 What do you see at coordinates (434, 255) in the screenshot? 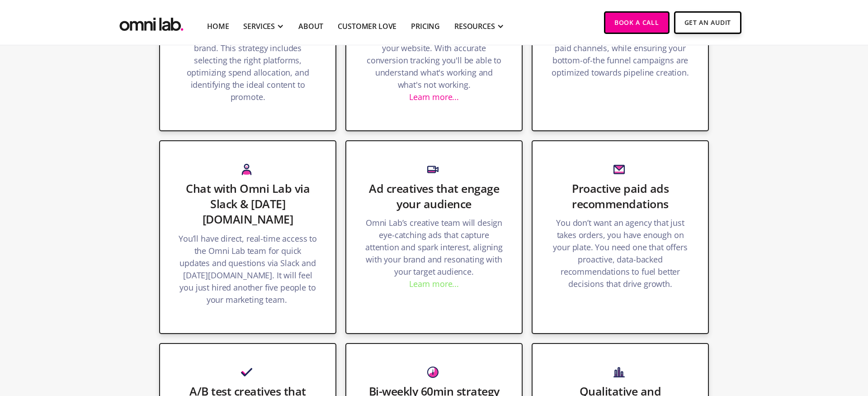
I see `p: Omni Lab’s creative team will design eye-catching ads that capture attention and spark interest, ...` at bounding box center [434, 255].